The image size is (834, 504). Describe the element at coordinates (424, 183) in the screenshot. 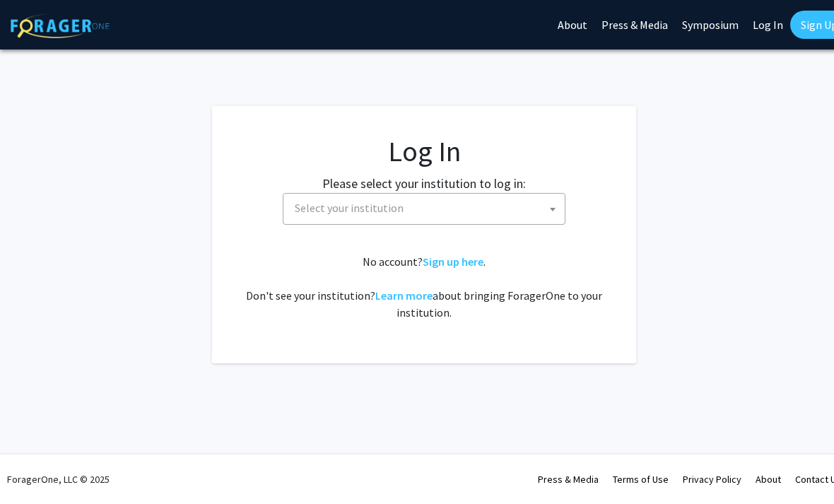

I see `label: Please select your institution to log in:` at that location.